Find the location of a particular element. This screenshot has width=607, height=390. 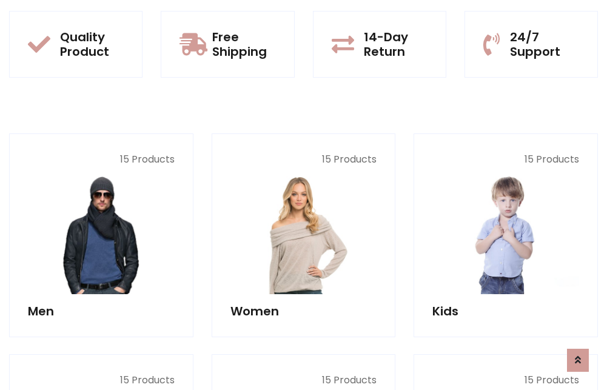

h5: 24/7 Support is located at coordinates (545, 44).